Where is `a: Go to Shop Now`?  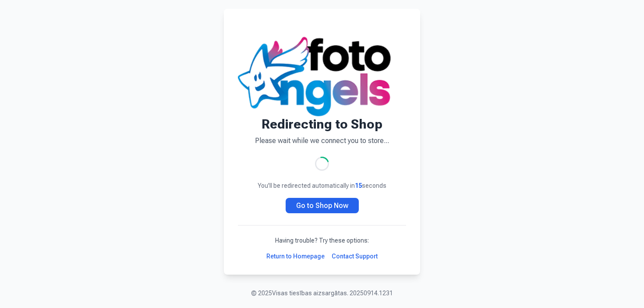 a: Go to Shop Now is located at coordinates (322, 205).